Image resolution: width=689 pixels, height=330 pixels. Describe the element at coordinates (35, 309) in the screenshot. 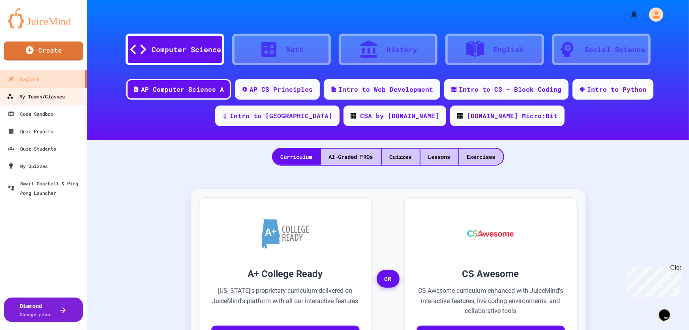

I see `div: Diamond` at that location.